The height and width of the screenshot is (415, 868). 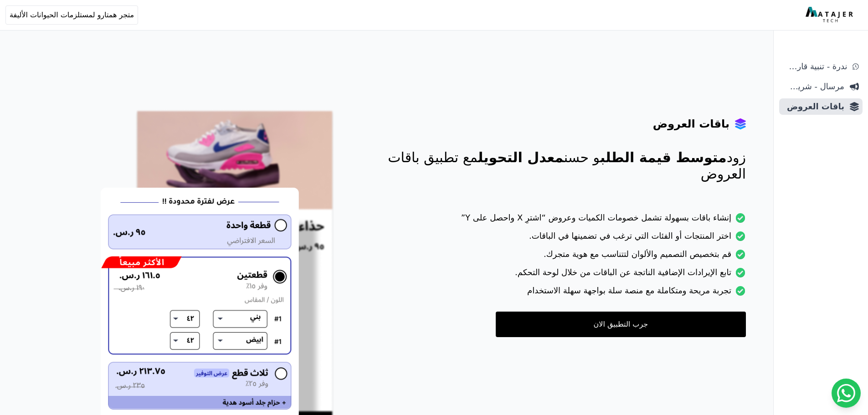 I want to click on li: تابع الإيرادات الإضافية الناتجة عن الباقات من خلال لوحة التحكم., so click(x=604, y=275).